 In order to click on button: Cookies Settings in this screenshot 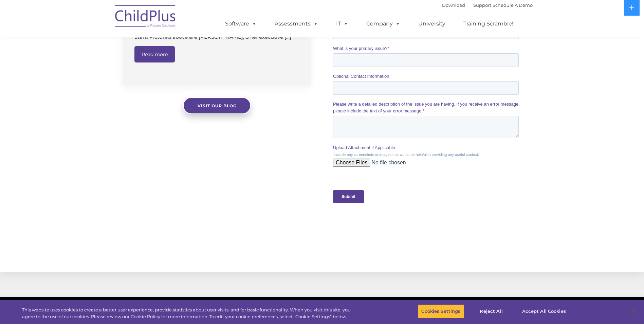, I will do `click(441, 311)`.